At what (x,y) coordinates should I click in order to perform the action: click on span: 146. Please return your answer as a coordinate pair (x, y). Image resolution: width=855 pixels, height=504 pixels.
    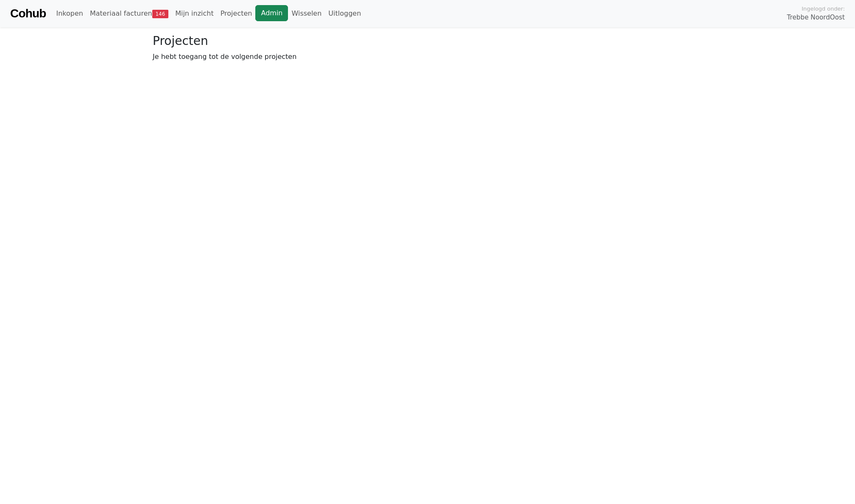
    Looking at the image, I should click on (161, 14).